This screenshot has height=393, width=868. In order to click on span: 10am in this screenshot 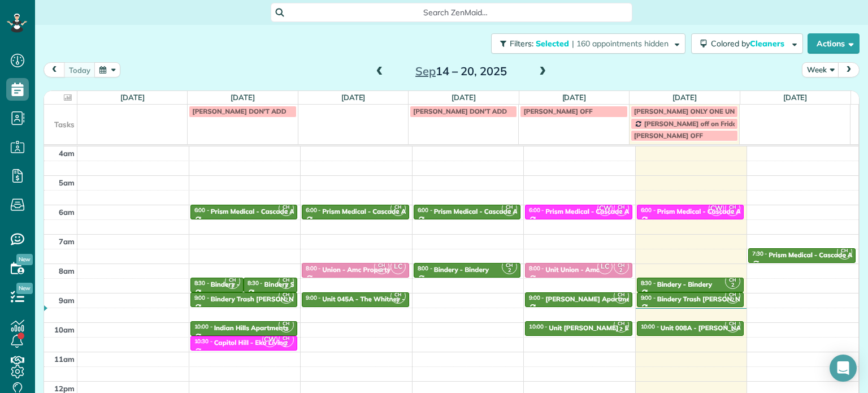, I will do `click(65, 330)`.